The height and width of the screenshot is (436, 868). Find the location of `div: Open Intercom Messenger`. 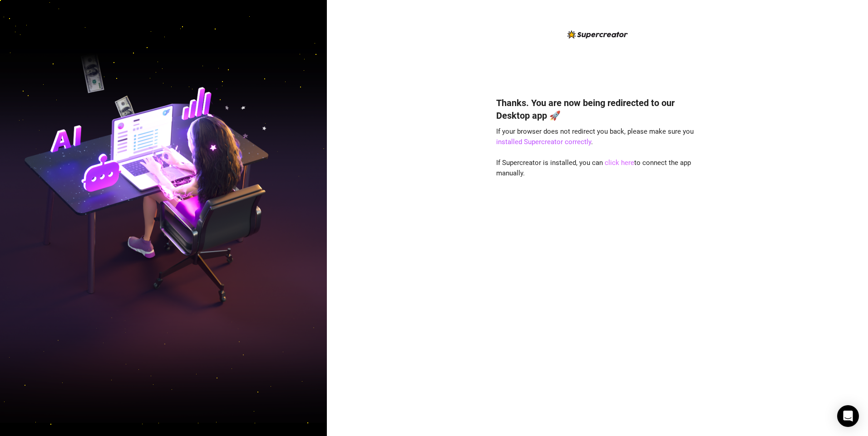

div: Open Intercom Messenger is located at coordinates (847, 416).